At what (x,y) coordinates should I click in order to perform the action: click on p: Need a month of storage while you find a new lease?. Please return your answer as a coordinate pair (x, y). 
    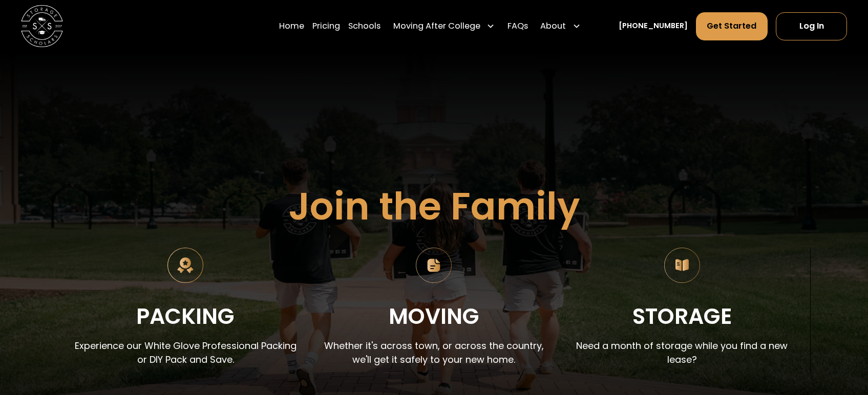
    Looking at the image, I should click on (682, 353).